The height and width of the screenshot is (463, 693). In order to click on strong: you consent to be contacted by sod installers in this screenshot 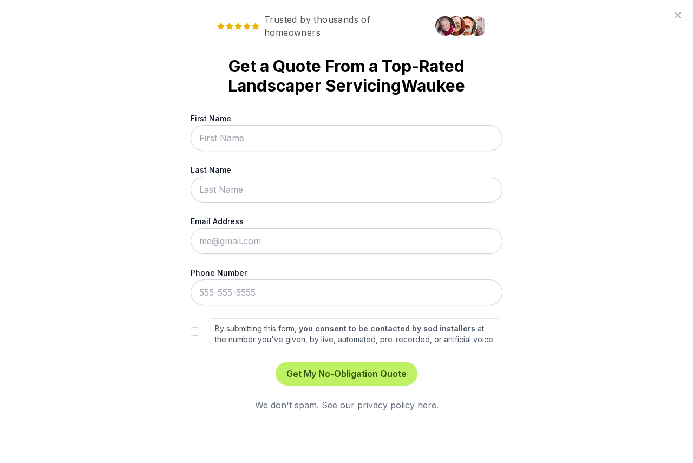, I will do `click(387, 328)`.